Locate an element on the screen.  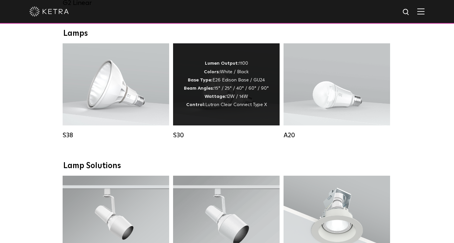
div: 1100 White / Black E26 Edison Base / GU24 15° / 25° / 40° / 60° / 90° 12W / 14W is located at coordinates (226, 84).